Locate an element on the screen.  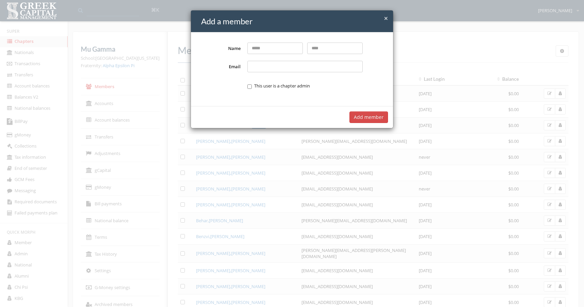
input: This user is a chapter admin is located at coordinates (250, 87).